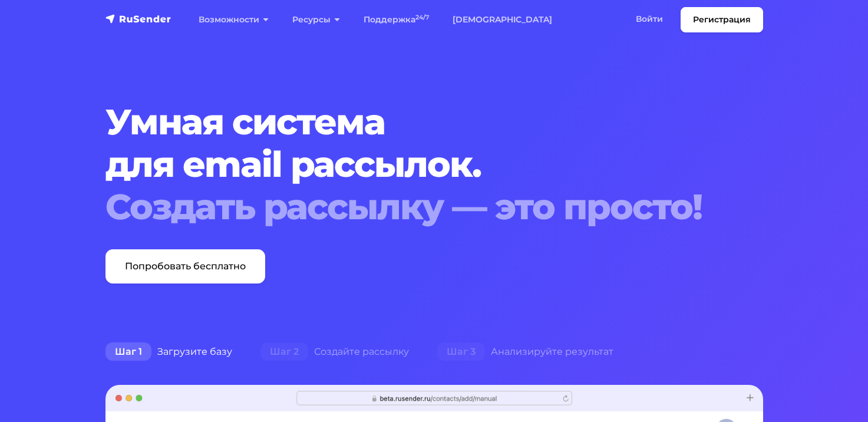  Describe the element at coordinates (334, 352) in the screenshot. I see `div: Создайте рассылку` at that location.